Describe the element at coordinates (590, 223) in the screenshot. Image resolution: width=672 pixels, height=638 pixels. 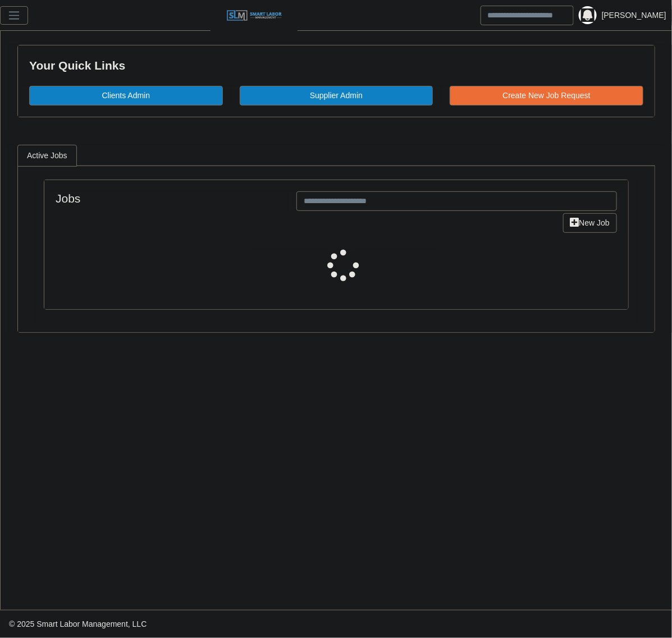
I see `a: New Job` at that location.